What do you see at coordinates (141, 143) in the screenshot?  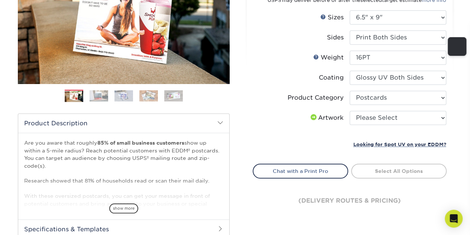 I see `strong: 85% of small business customers` at bounding box center [141, 143].